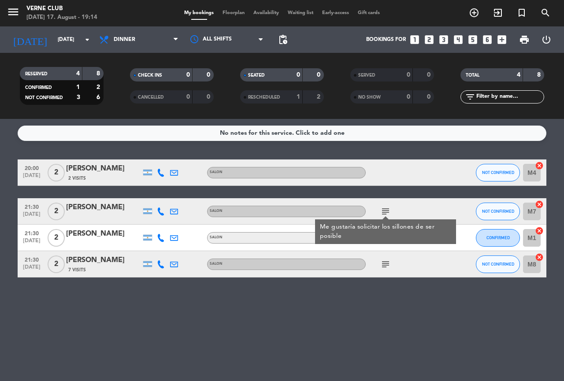  I want to click on strong: 3, so click(79, 97).